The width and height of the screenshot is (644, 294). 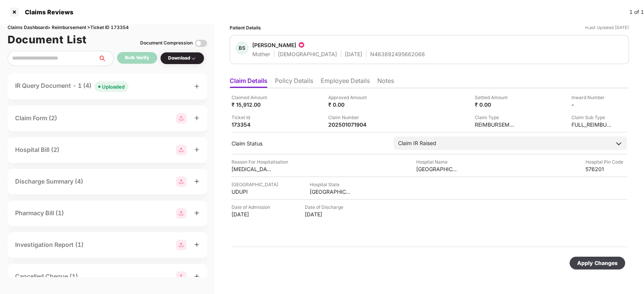 I want to click on div: Claim Sub Type, so click(x=592, y=118).